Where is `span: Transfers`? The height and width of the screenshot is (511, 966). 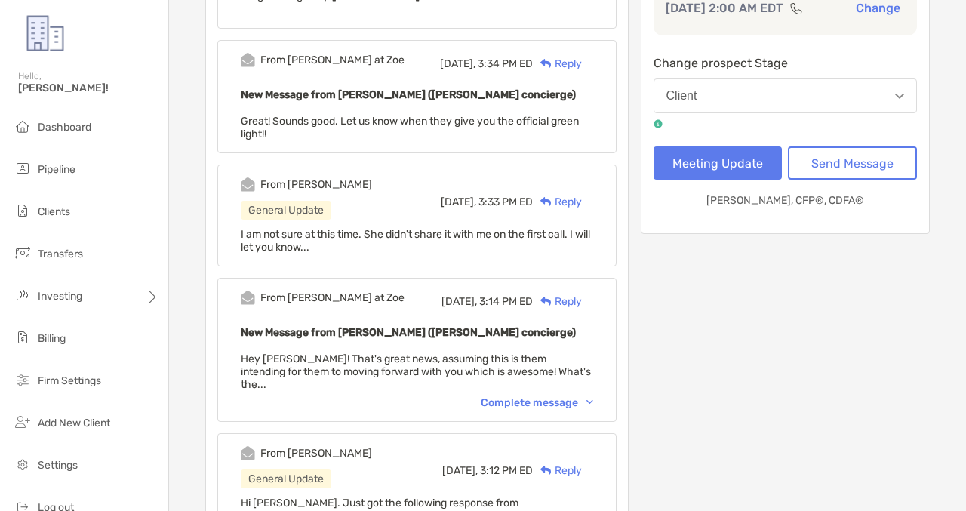 span: Transfers is located at coordinates (60, 254).